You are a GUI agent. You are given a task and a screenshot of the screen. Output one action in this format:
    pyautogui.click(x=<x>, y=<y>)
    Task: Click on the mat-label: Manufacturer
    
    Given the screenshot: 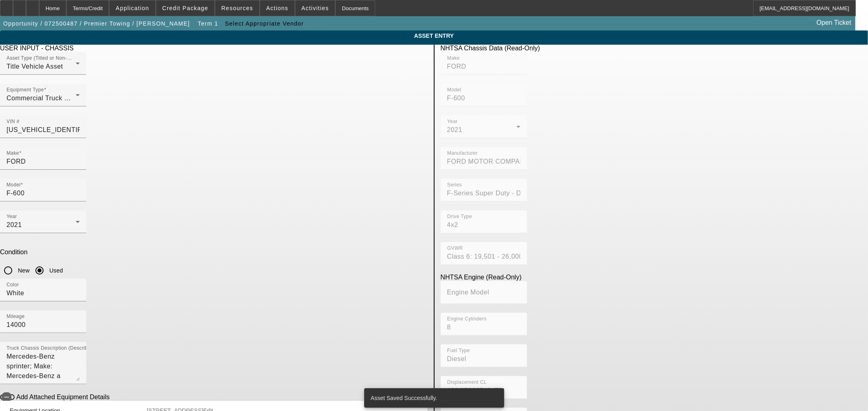 What is the action you would take?
    pyautogui.click(x=462, y=153)
    